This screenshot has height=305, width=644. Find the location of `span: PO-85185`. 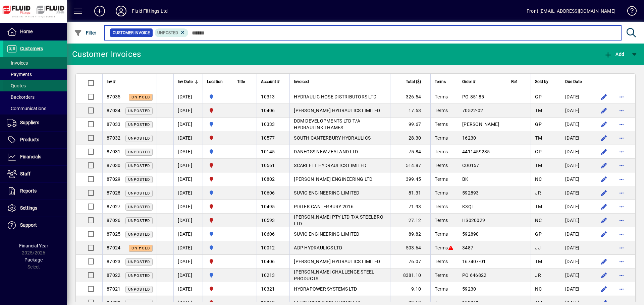

span: PO-85185 is located at coordinates (473, 97).